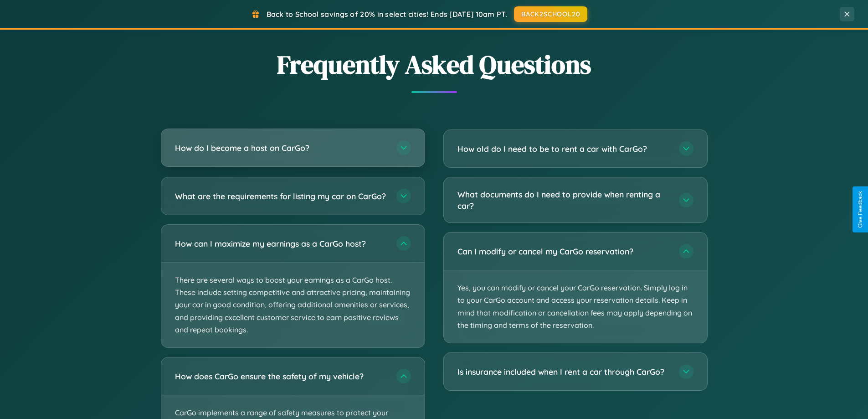  What do you see at coordinates (550, 14) in the screenshot?
I see `button: BACK2SCHOOL20` at bounding box center [550, 14].